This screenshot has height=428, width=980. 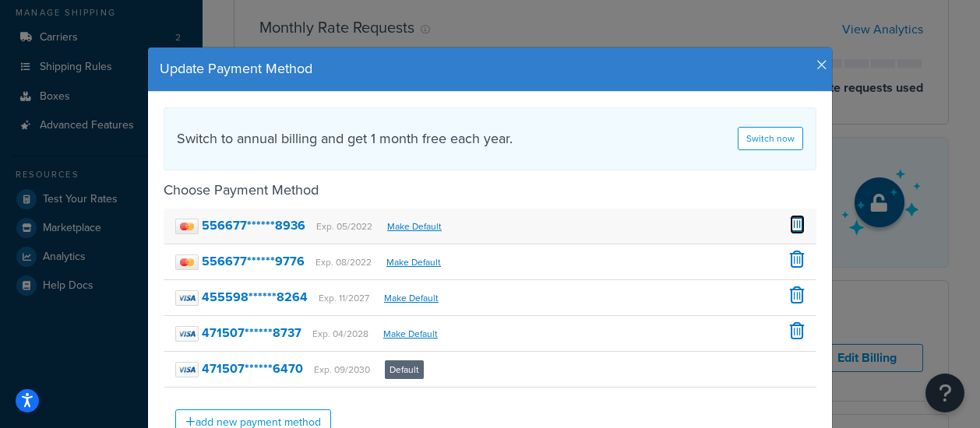 What do you see at coordinates (770, 139) in the screenshot?
I see `a: Switch now` at bounding box center [770, 139].